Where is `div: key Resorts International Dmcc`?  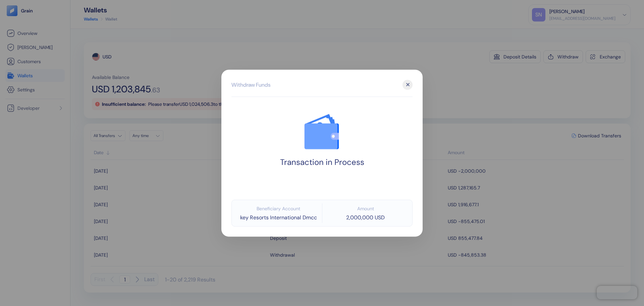
div: key Resorts International Dmcc is located at coordinates (278, 217).